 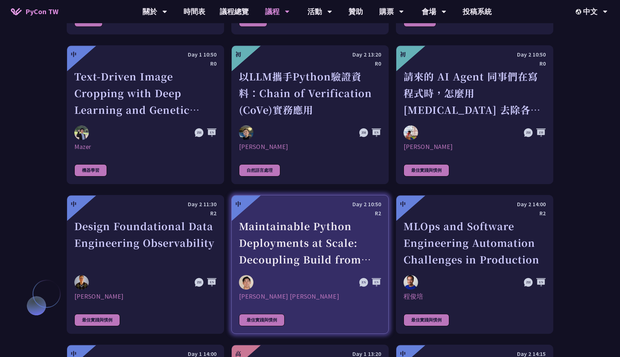 I want to click on img: Mazer, so click(x=82, y=133).